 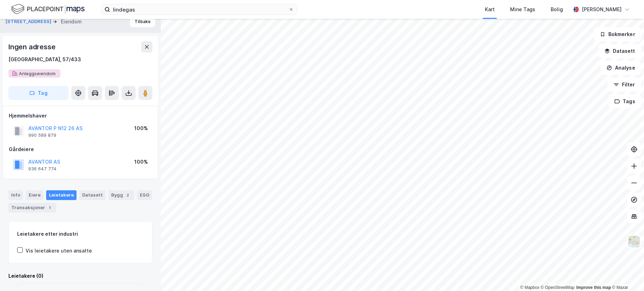 What do you see at coordinates (39, 93) in the screenshot?
I see `button: Tag` at bounding box center [39, 93].